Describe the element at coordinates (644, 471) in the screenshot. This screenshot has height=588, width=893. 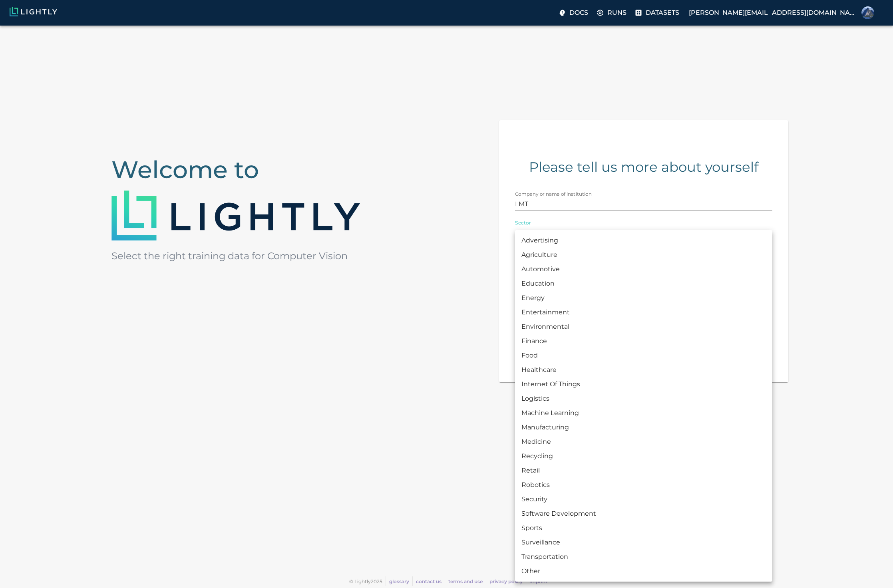
I see `li: Retail` at that location.